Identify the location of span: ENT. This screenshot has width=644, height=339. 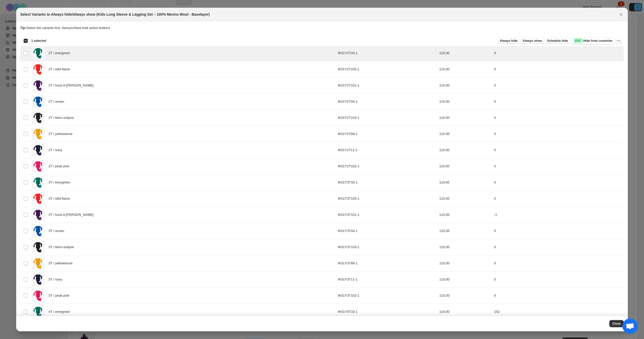
(578, 41).